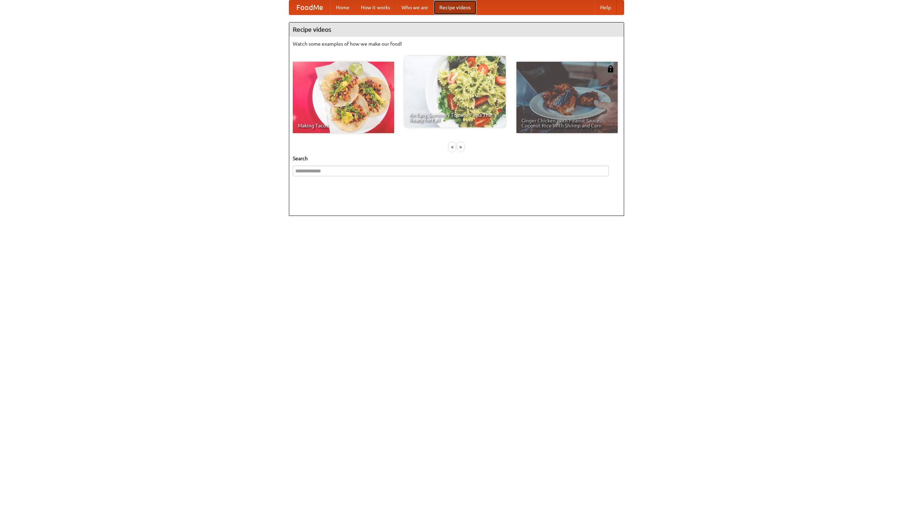 The image size is (913, 505). Describe the element at coordinates (376, 7) in the screenshot. I see `a: How it works` at that location.